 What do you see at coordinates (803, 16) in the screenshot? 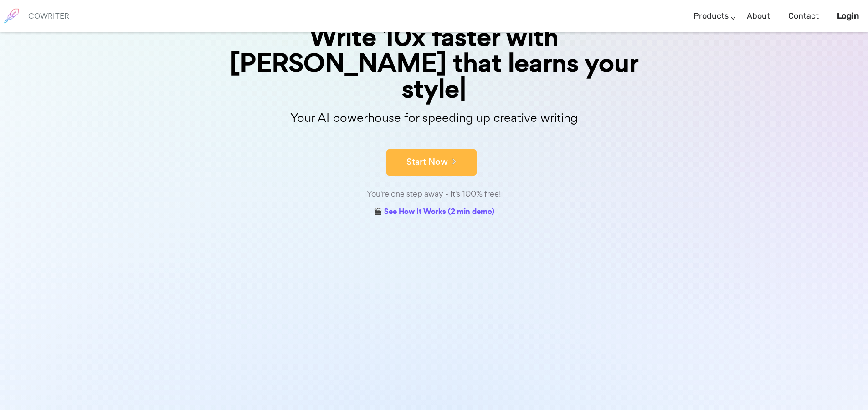
I see `a: Contact` at bounding box center [803, 16].